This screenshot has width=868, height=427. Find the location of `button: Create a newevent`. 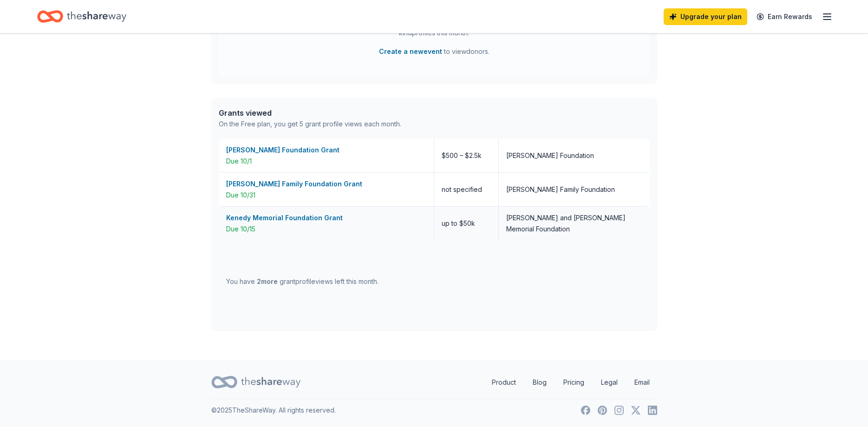

button: Create a newevent is located at coordinates (410, 51).